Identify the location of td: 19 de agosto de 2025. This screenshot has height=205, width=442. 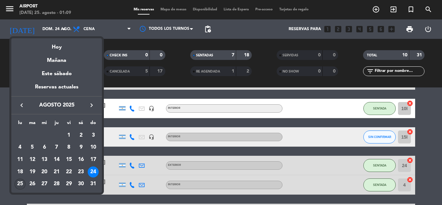
(32, 172).